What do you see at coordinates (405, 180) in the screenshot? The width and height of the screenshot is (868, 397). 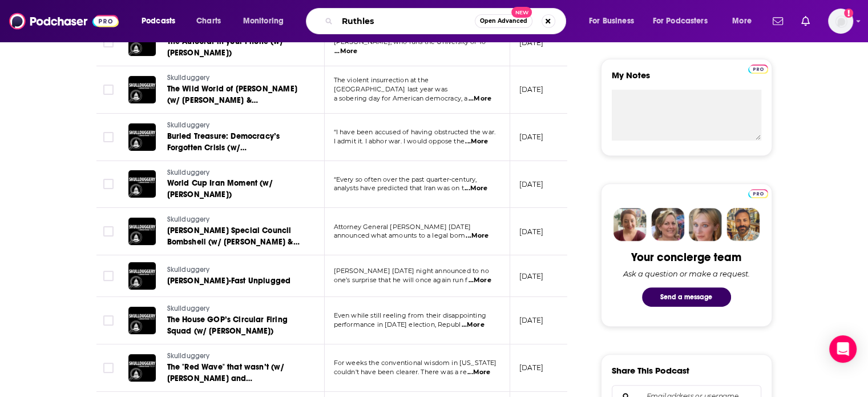 I see `span: “Every so often over the past quarter-century,` at bounding box center [405, 180].